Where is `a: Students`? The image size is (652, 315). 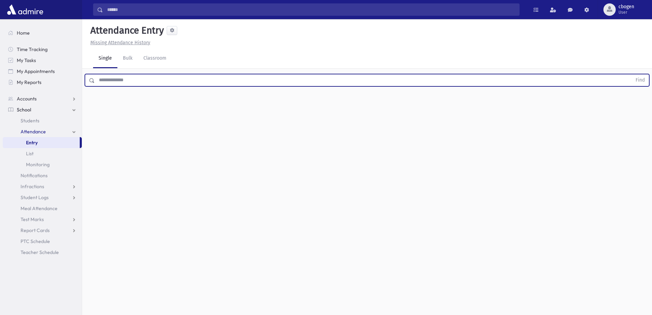 a: Students is located at coordinates (42, 120).